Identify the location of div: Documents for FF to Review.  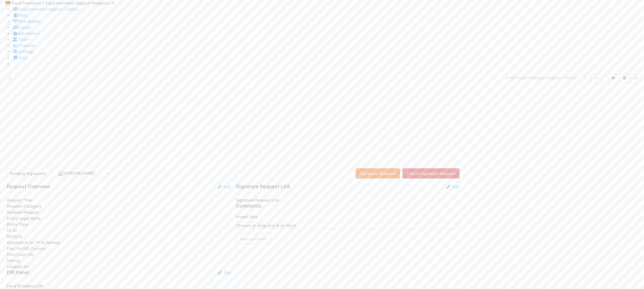
(119, 242).